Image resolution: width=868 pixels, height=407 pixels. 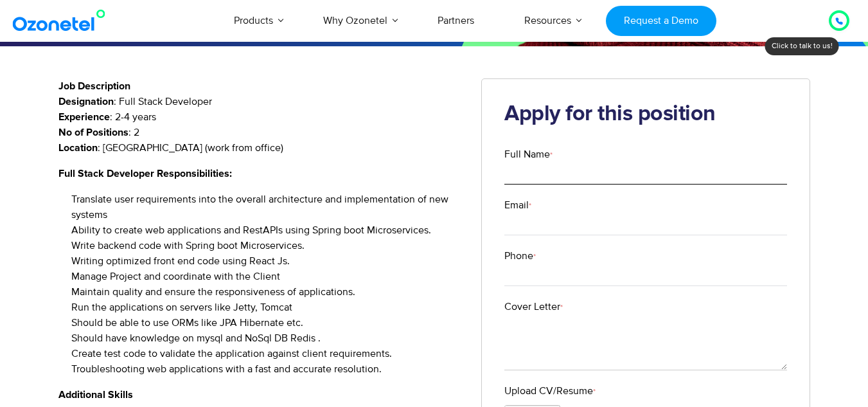 What do you see at coordinates (646, 154) in the screenshot?
I see `label: Full Name` at bounding box center [646, 154].